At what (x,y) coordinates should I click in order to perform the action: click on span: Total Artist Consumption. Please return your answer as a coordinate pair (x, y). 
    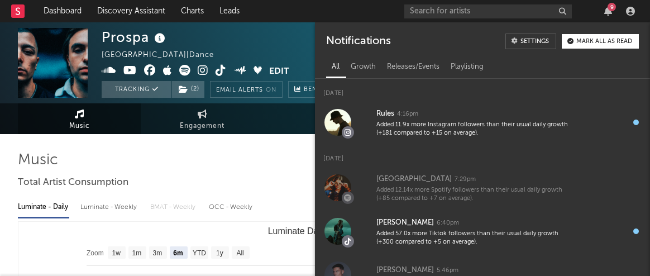
    Looking at the image, I should click on (73, 183).